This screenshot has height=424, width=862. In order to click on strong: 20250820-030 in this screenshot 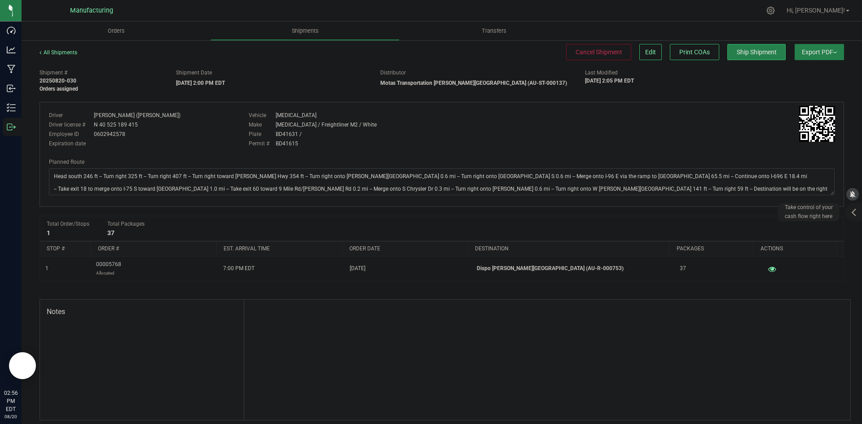, I will do `click(58, 81)`.